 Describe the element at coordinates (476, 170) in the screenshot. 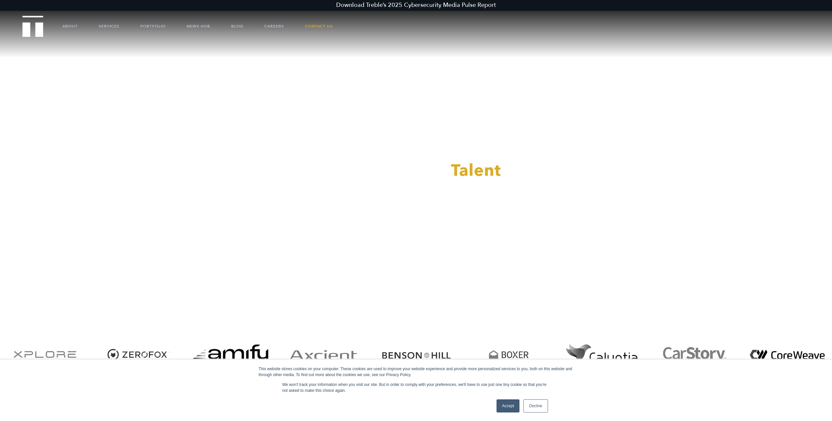

I see `span: Talent` at that location.